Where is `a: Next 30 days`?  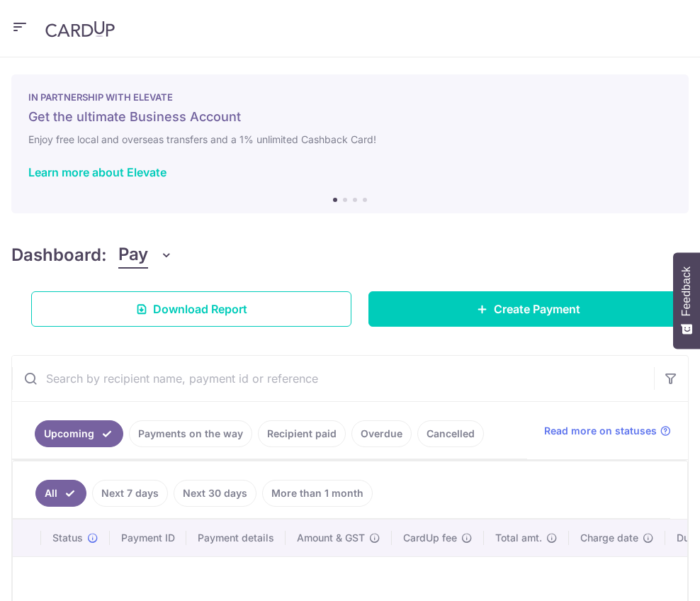 a: Next 30 days is located at coordinates (215, 493).